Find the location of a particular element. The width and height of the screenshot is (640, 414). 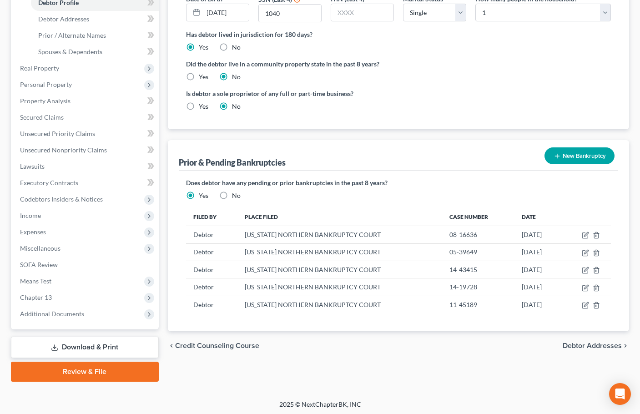

th: Date is located at coordinates (537, 216).